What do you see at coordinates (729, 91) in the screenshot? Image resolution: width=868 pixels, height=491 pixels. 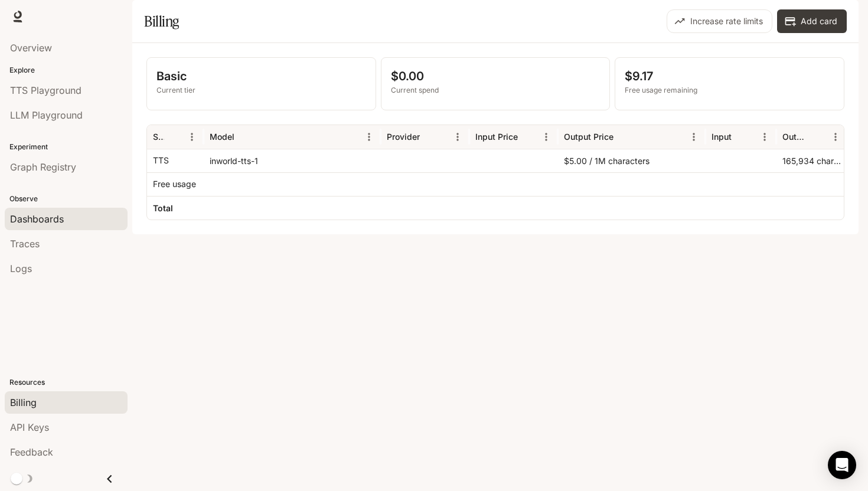 I see `p: Free usage remaining` at bounding box center [729, 91].